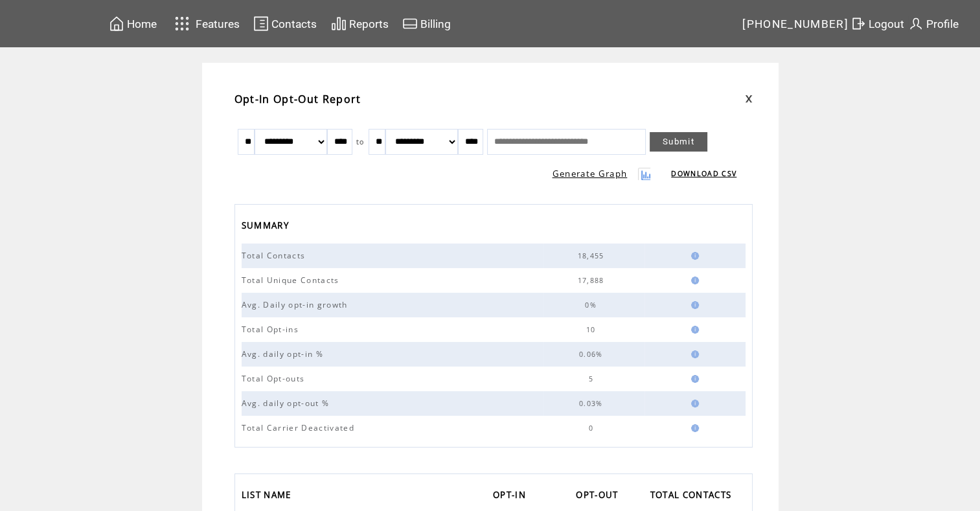 Image resolution: width=980 pixels, height=511 pixels. What do you see at coordinates (299, 427) in the screenshot?
I see `span: Total Carrier Deactivated` at bounding box center [299, 427].